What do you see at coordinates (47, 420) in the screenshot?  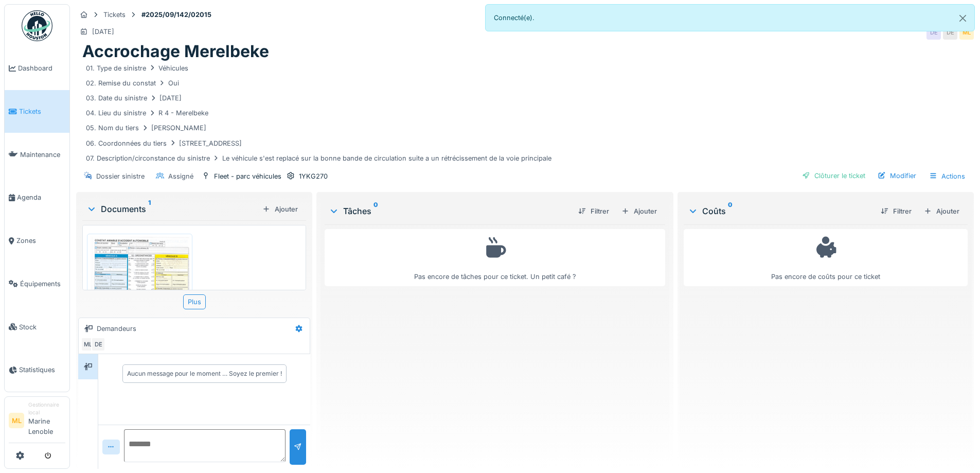 I see `li: Marine Lenoble` at bounding box center [47, 420].